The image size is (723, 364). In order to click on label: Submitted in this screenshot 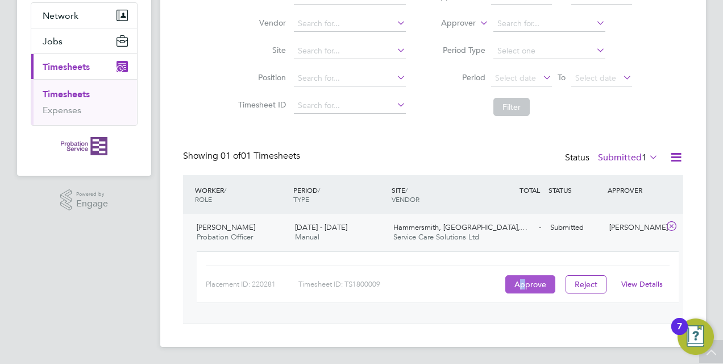, I will do `click(628, 157)`.